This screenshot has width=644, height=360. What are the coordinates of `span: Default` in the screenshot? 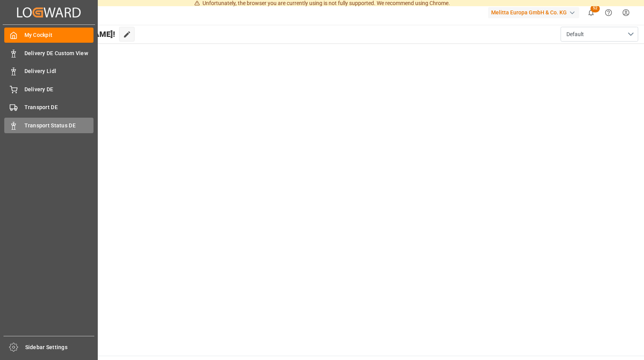 It's located at (575, 35).